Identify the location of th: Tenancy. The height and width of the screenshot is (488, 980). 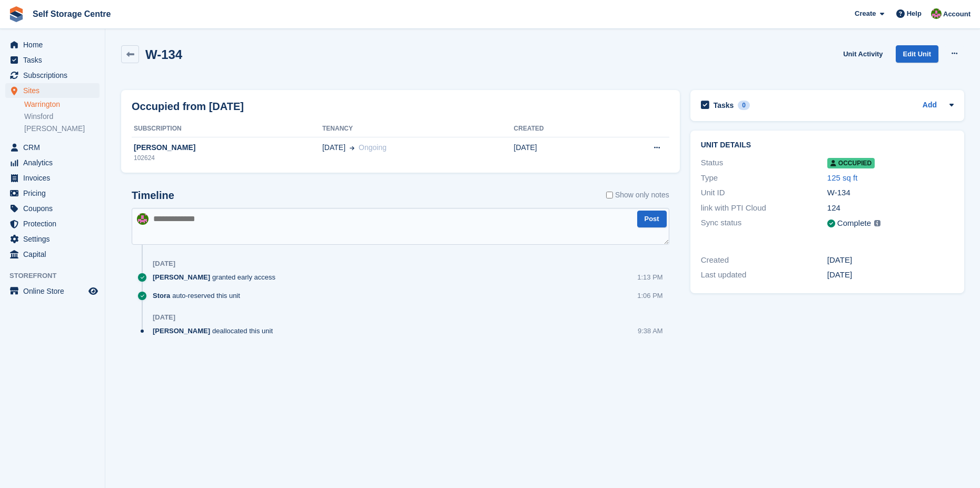
(418, 129).